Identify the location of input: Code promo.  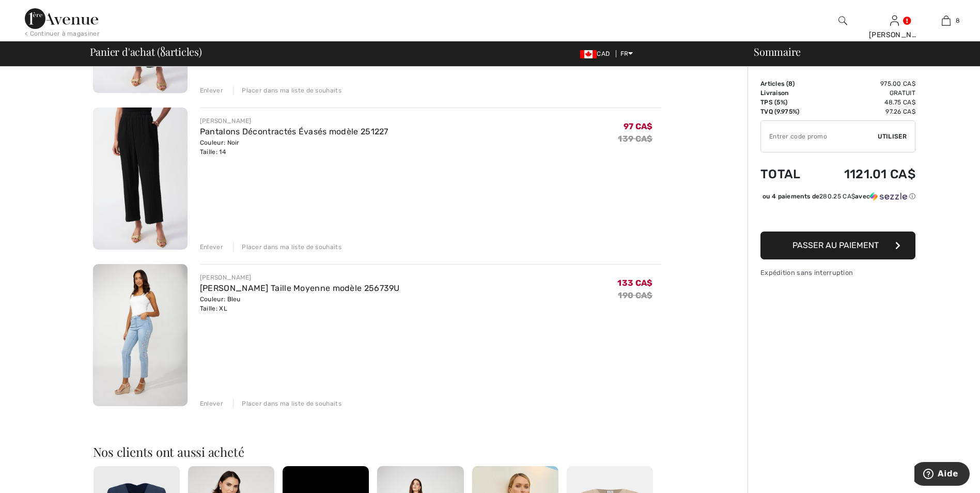
(820, 136).